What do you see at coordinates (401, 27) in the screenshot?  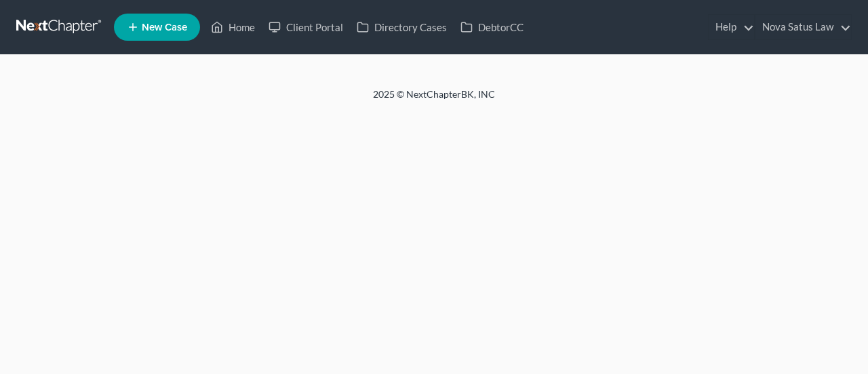 I see `a: Directory Cases` at bounding box center [401, 27].